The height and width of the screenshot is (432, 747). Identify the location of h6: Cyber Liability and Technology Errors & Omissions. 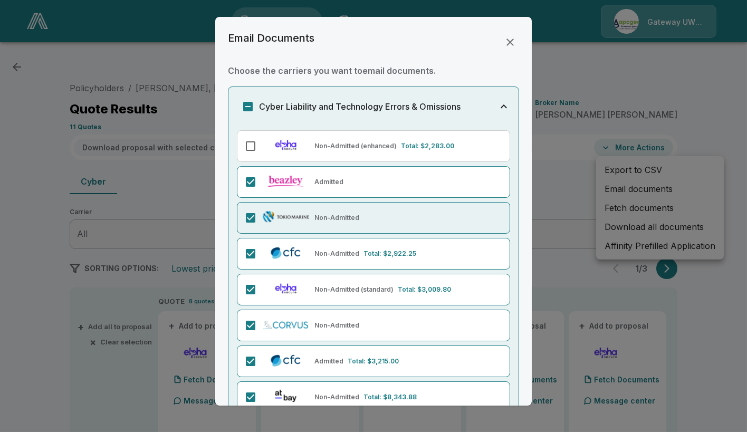
(360, 107).